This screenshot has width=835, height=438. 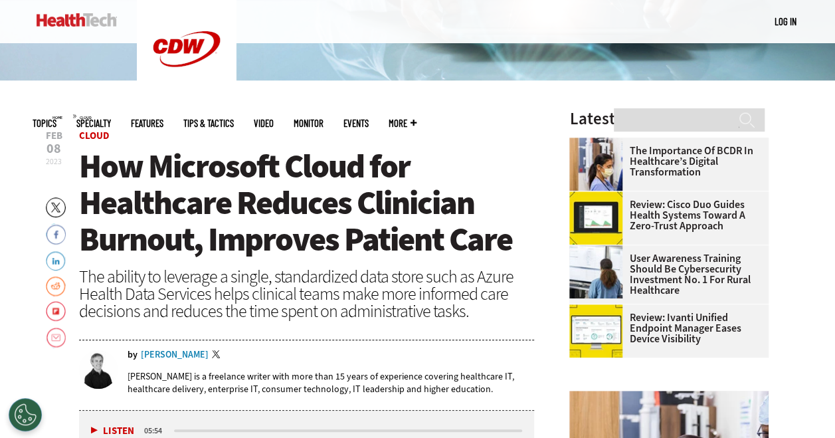 What do you see at coordinates (157, 431) in the screenshot?
I see `div: duration` at bounding box center [157, 431].